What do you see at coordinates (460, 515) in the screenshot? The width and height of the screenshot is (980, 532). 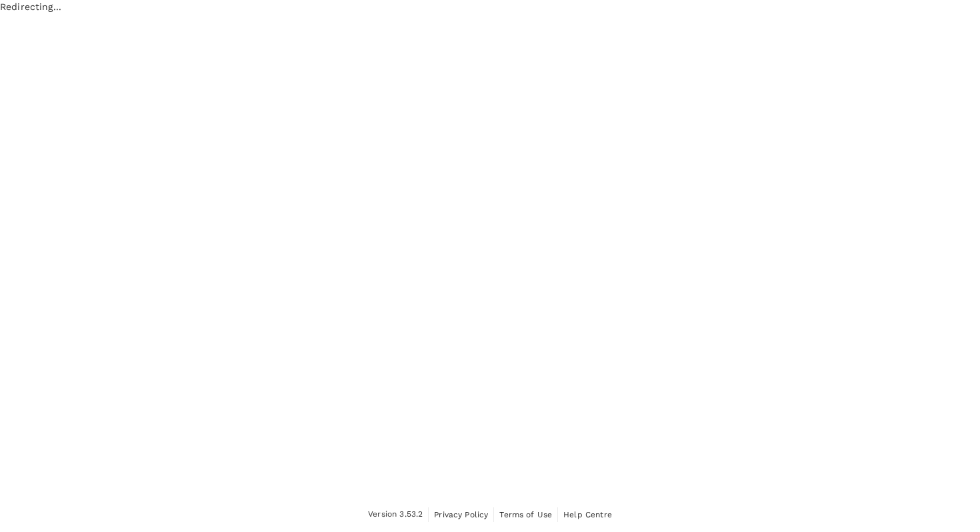 I see `a: Privacy Policy` at bounding box center [460, 515].